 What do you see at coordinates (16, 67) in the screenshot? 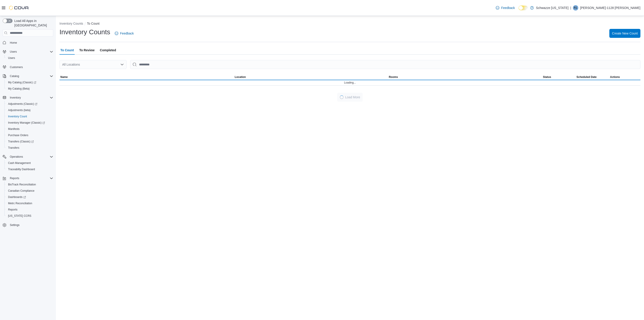
I see `a: Customers` at bounding box center [16, 67].